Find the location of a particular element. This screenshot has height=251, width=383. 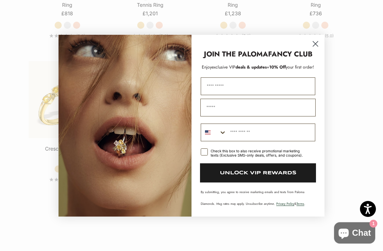

span: deals & updates is located at coordinates (239, 67).